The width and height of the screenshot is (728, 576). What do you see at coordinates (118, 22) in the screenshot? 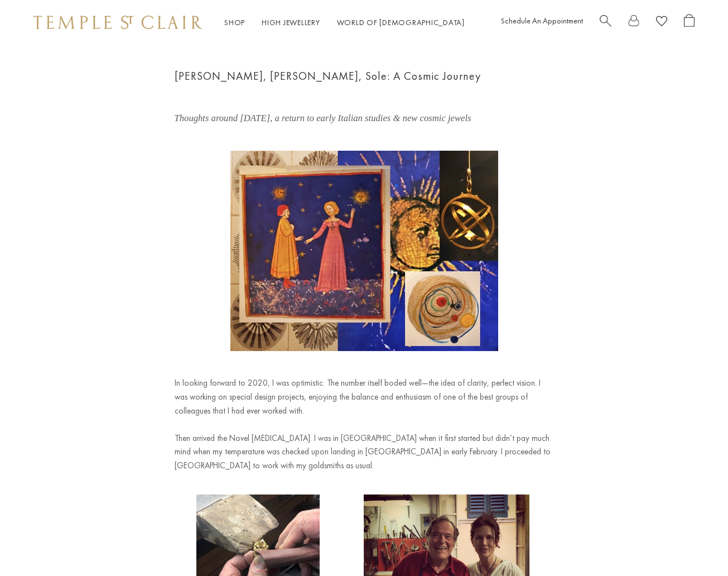
I see `img: Temple St. Clair` at bounding box center [118, 22].